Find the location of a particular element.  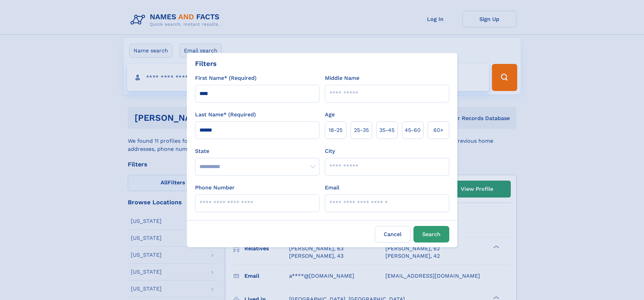

label: Cancel is located at coordinates (393, 234).